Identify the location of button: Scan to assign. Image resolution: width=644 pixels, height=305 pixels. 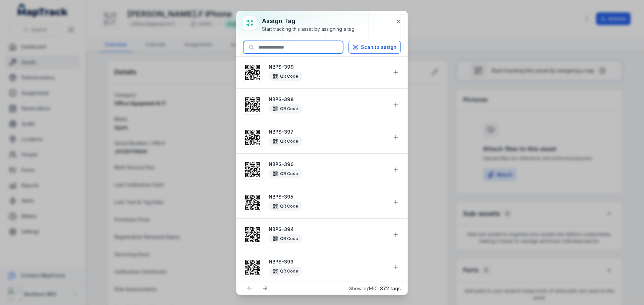
(375, 47).